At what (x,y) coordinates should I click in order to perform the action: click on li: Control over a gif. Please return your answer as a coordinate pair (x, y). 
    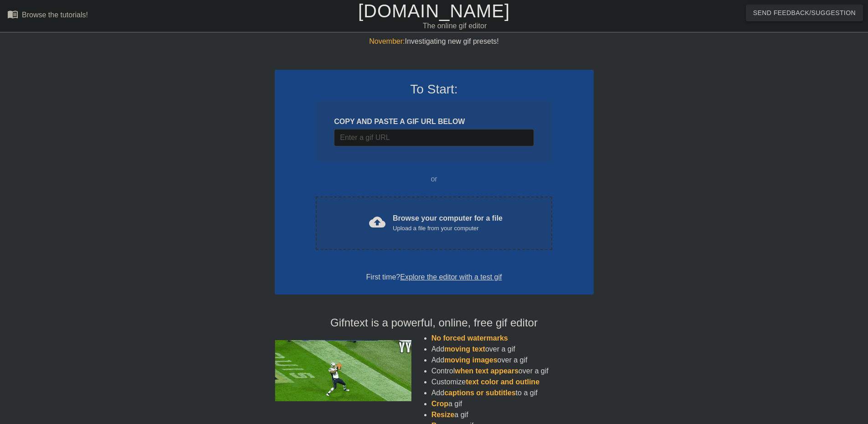
    Looking at the image, I should click on (512, 371).